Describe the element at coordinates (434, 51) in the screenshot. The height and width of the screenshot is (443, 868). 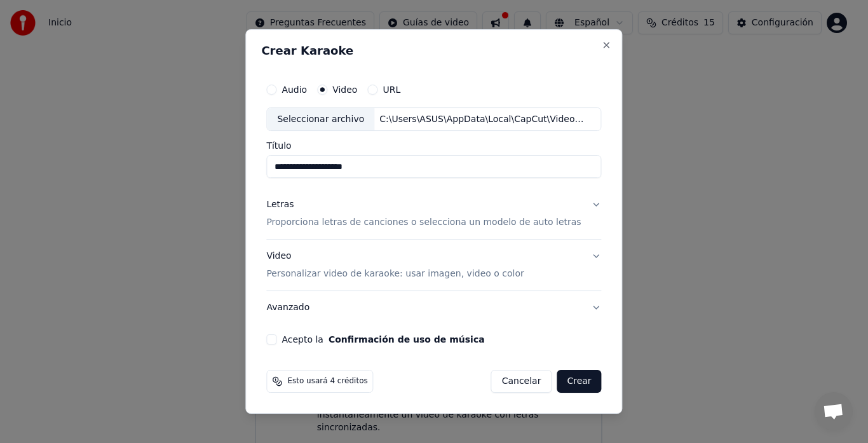
I see `h2: Crear Karaoke` at that location.